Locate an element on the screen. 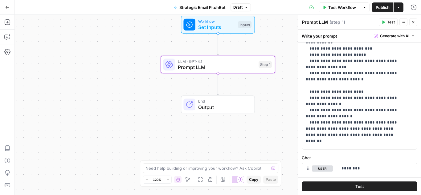 The width and height of the screenshot is (421, 195). span: Test Workflow is located at coordinates (342, 7).